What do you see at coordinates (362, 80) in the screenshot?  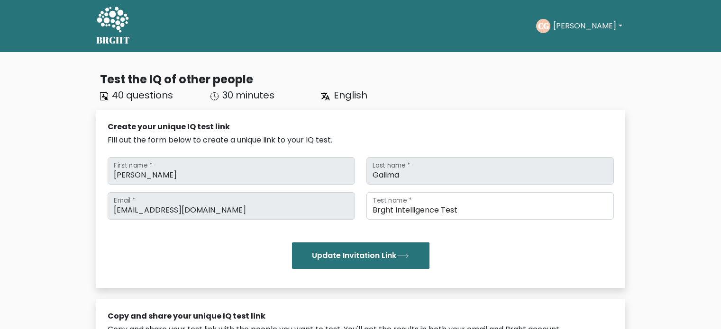 I see `div: Test the IQ of other people` at bounding box center [362, 80].